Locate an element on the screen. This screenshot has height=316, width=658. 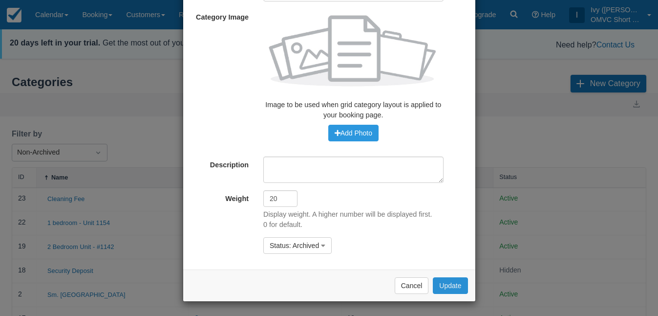
label: Category Image is located at coordinates (220, 16).